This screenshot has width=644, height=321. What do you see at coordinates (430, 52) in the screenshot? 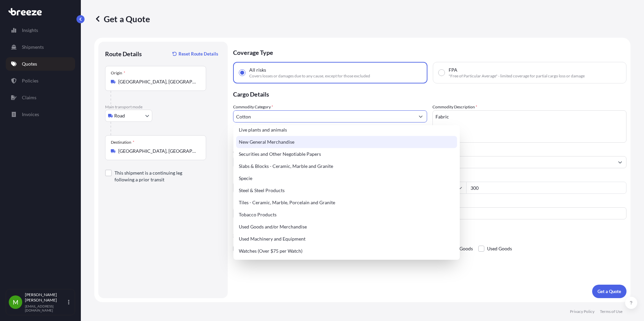
I see `p: Coverage Type` at bounding box center [430, 52].